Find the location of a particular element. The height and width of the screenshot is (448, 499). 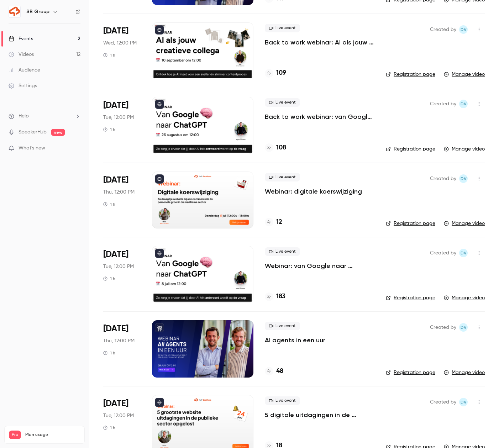

a: Webinar: digitale koerswijziging is located at coordinates (313, 192).